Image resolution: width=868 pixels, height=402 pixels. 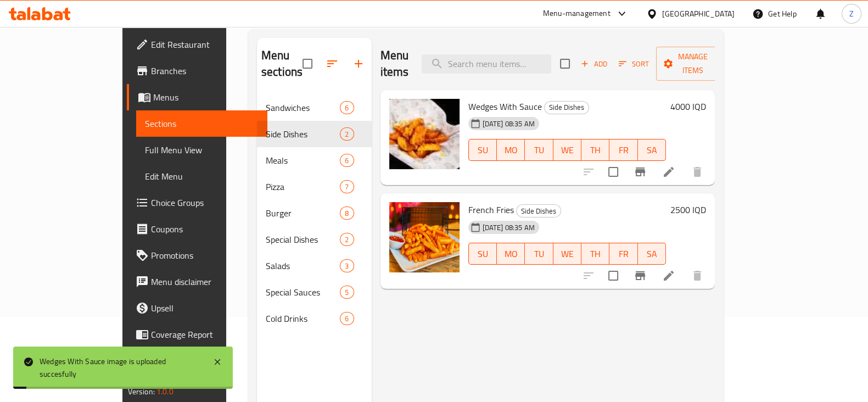 I want to click on a: Coverage Report, so click(x=197, y=335).